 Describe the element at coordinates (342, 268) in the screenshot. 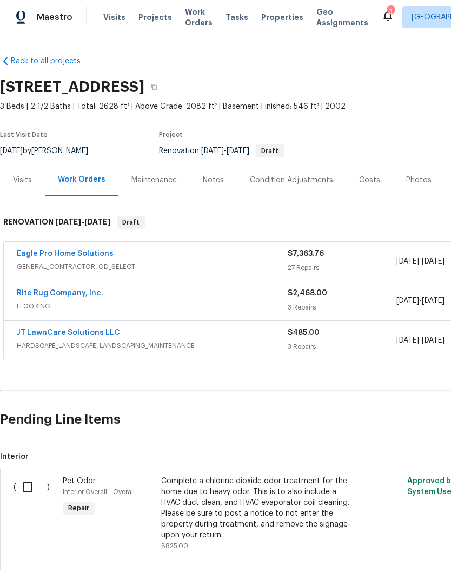

I see `div: 27 Repairs` at that location.